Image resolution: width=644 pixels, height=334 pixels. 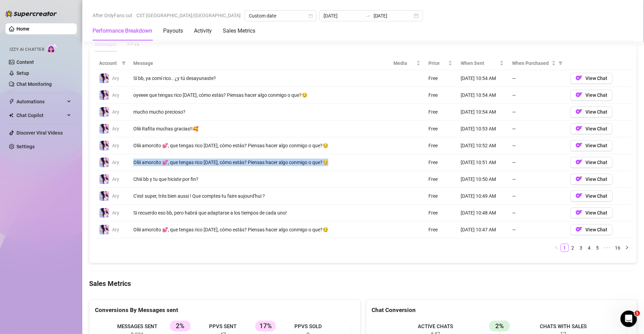 I want to click on span: Price, so click(x=438, y=63).